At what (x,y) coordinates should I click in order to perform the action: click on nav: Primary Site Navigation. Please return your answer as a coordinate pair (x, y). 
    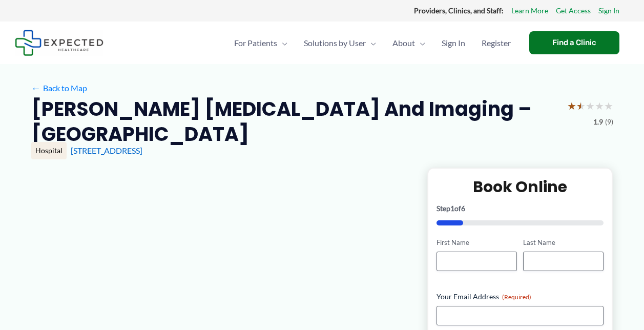
    Looking at the image, I should click on (372, 43).